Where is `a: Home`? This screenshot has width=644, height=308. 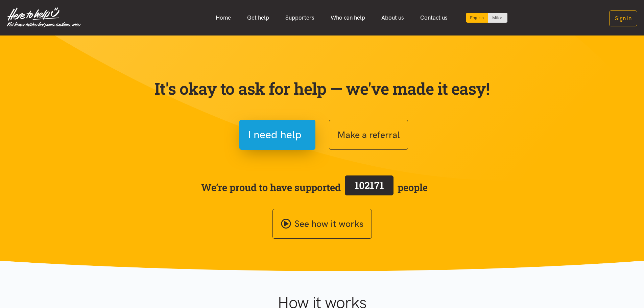 a: Home is located at coordinates (223, 18).